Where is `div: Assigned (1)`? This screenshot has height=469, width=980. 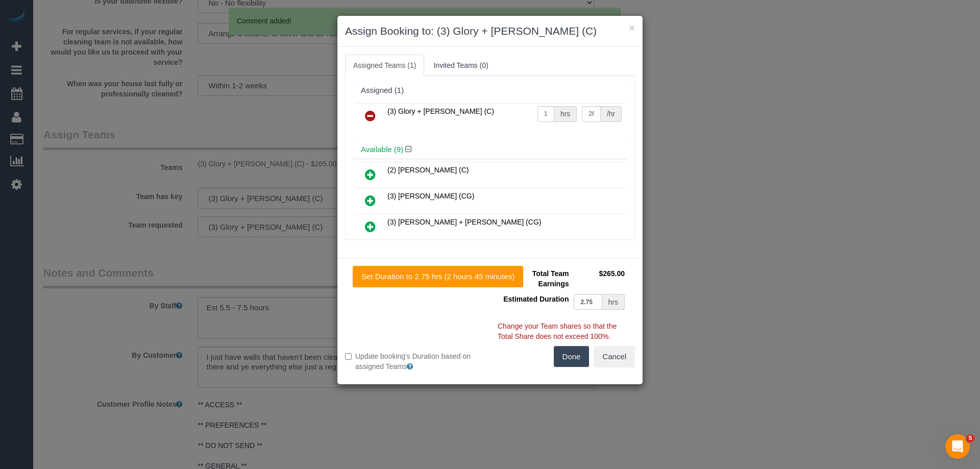 div: Assigned (1) is located at coordinates (490, 90).